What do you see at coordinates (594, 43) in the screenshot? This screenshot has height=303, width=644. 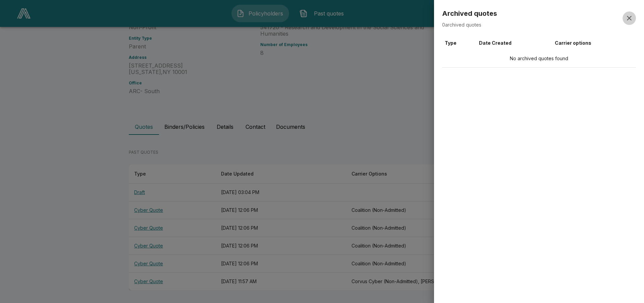 I see `th: Carrier options` at bounding box center [594, 43].